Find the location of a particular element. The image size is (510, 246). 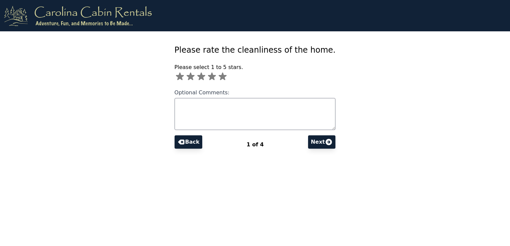

span: 1 of 4 is located at coordinates (255, 144).